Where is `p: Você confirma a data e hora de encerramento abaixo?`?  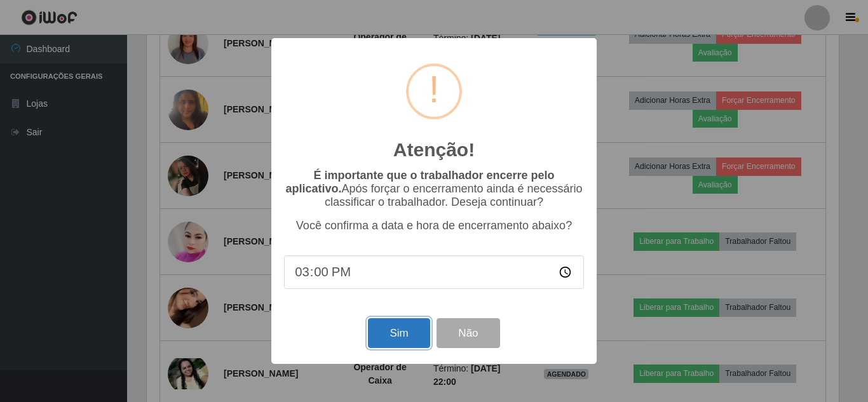 p: Você confirma a data e hora de encerramento abaixo? is located at coordinates (434, 225).